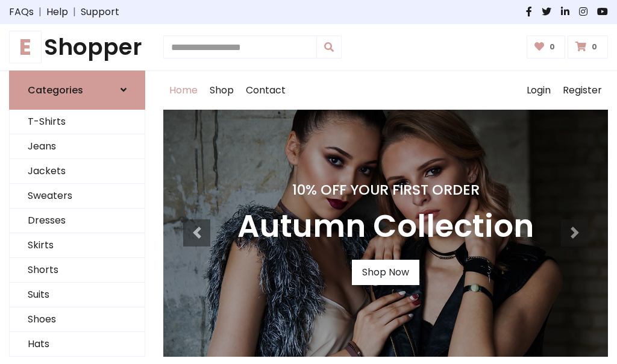 The image size is (617, 364). I want to click on a: Home, so click(183, 90).